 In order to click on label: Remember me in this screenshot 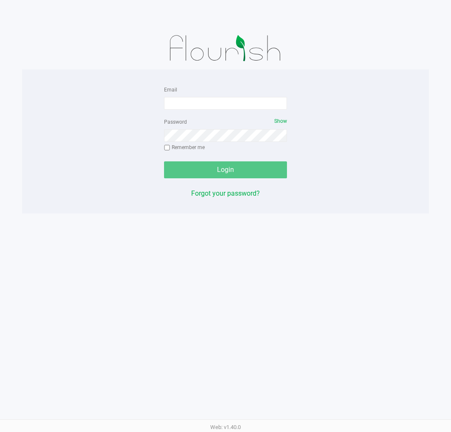, I will do `click(184, 147)`.